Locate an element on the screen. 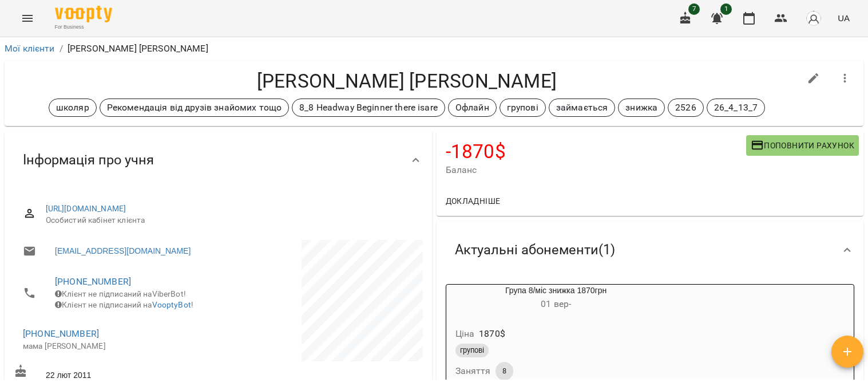  p: 2526 is located at coordinates (686, 108).